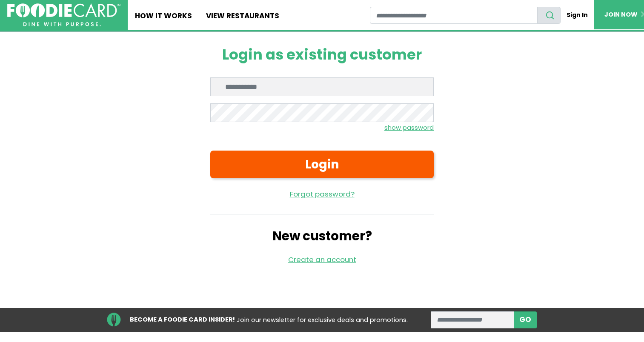 Image resolution: width=644 pixels, height=342 pixels. I want to click on h2: New customer?, so click(322, 236).